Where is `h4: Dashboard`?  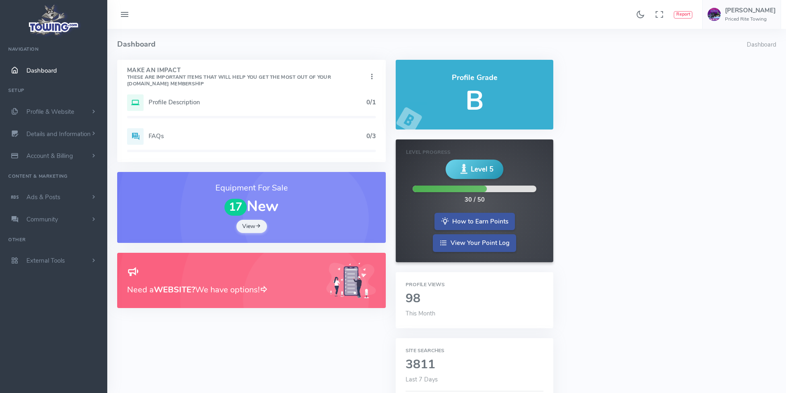 h4: Dashboard is located at coordinates (432, 44).